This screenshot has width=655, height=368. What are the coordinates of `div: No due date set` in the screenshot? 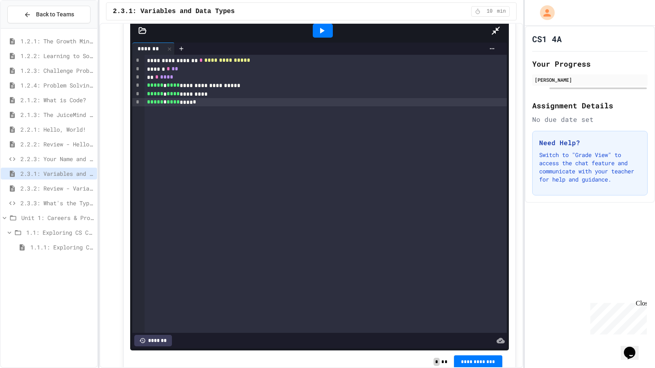 It's located at (589, 119).